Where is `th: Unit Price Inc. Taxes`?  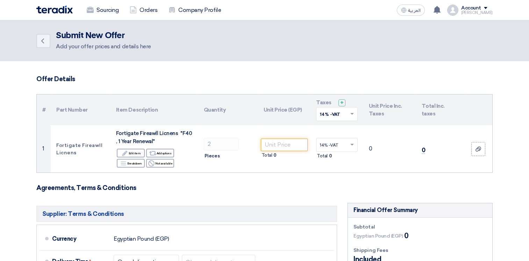
th: Unit Price Inc. Taxes is located at coordinates (390, 110).